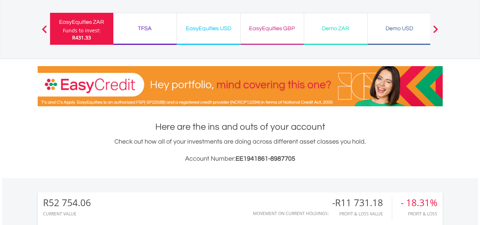 The height and width of the screenshot is (225, 480). What do you see at coordinates (362, 213) in the screenshot?
I see `div: Profit & Loss Value` at bounding box center [362, 213].